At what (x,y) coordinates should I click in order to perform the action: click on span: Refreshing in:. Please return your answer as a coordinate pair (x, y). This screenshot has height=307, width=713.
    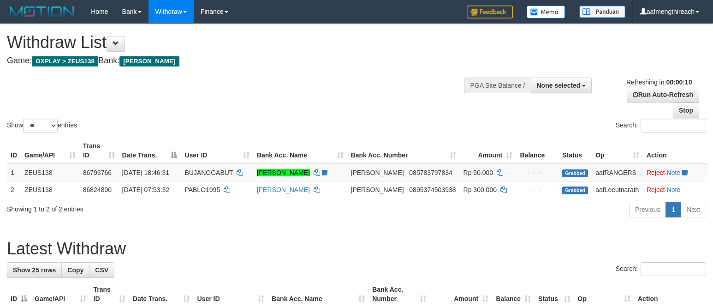
    Looking at the image, I should click on (659, 82).